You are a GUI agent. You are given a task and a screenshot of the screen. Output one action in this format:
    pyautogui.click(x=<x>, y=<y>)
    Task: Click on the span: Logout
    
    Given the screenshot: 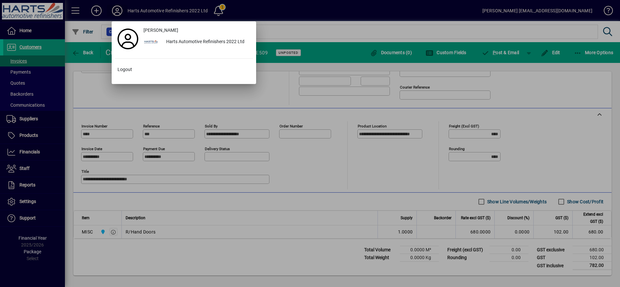 What is the action you would take?
    pyautogui.click(x=125, y=69)
    